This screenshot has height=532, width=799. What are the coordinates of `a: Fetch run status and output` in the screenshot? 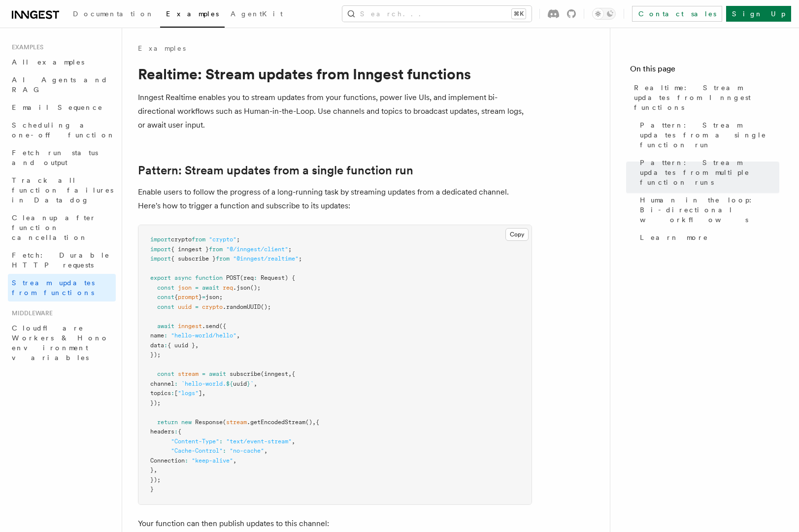 It's located at (62, 158).